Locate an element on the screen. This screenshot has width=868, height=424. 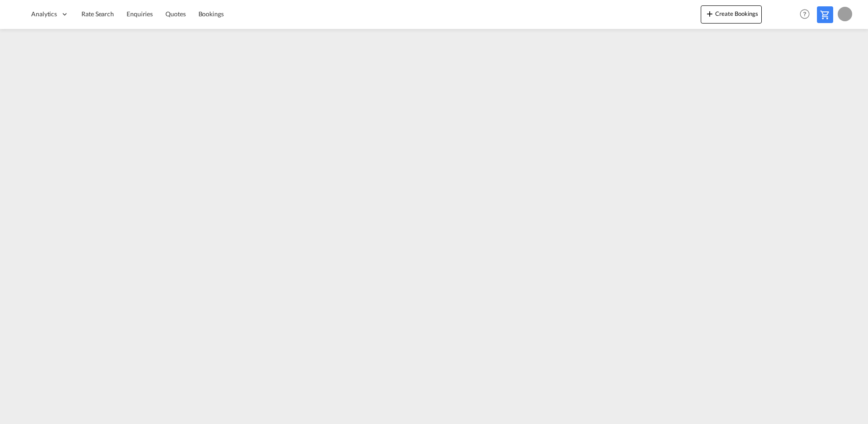
span: Quotes is located at coordinates (175, 14).